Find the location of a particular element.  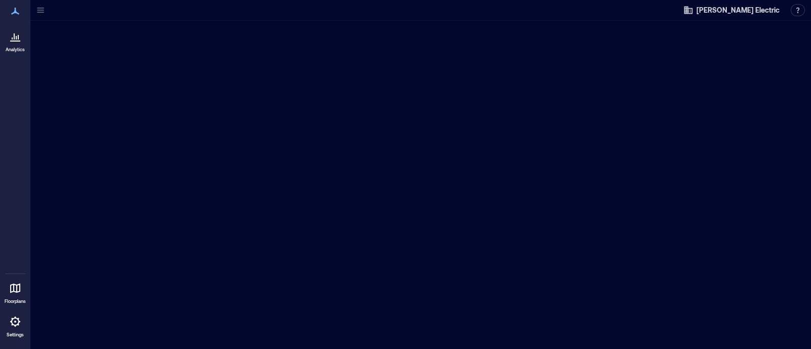

a: Settings is located at coordinates (15, 325).